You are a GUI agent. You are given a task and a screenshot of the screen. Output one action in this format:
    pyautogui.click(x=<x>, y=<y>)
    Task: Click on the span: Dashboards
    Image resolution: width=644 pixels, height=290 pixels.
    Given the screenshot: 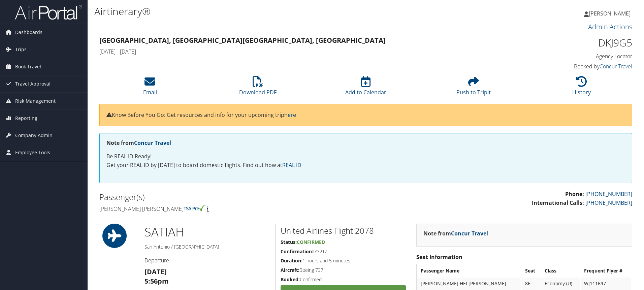 What is the action you would take?
    pyautogui.click(x=28, y=32)
    